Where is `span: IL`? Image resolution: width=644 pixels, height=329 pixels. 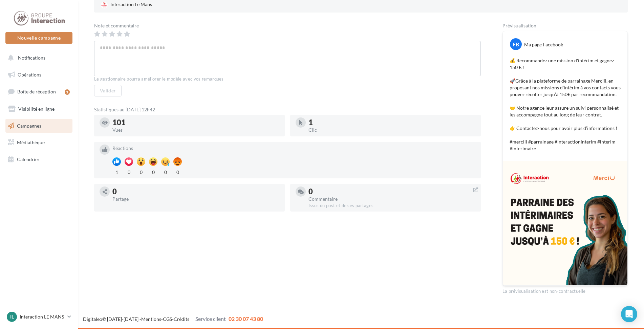 span: IL is located at coordinates (12, 316).